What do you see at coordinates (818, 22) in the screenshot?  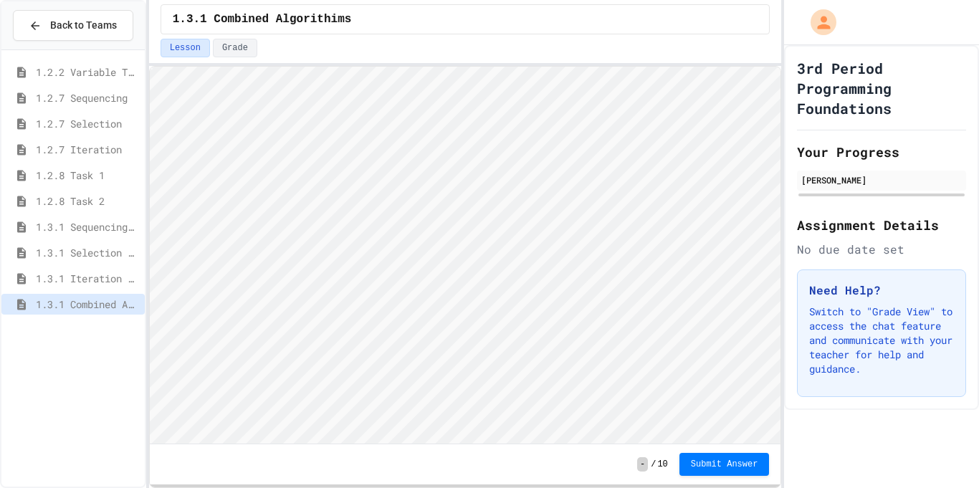 I see `div: My Account` at bounding box center [818, 22].